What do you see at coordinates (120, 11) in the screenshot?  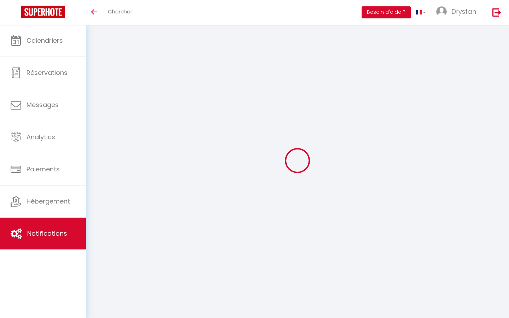 I see `span: Chercher` at bounding box center [120, 11].